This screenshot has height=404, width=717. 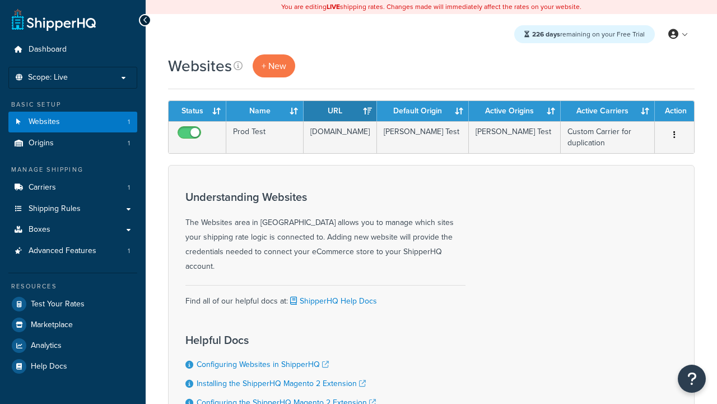 I want to click on li: Analytics, so click(x=73, y=345).